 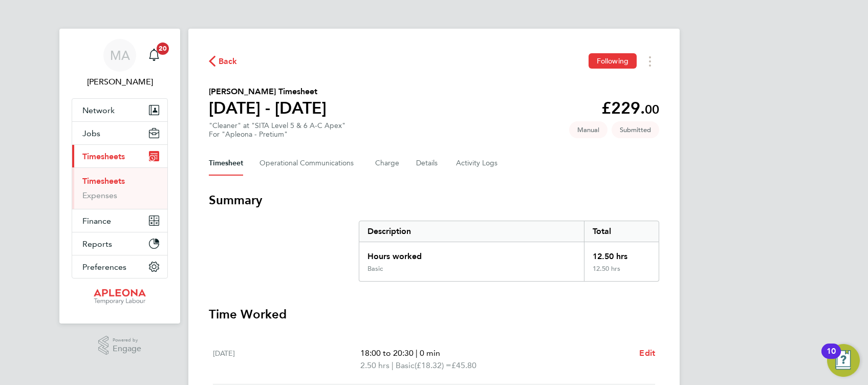 I want to click on span: £45.80, so click(x=463, y=365).